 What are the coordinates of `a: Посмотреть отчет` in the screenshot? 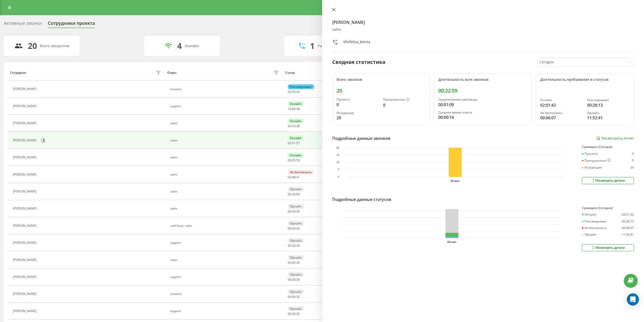 It's located at (615, 138).